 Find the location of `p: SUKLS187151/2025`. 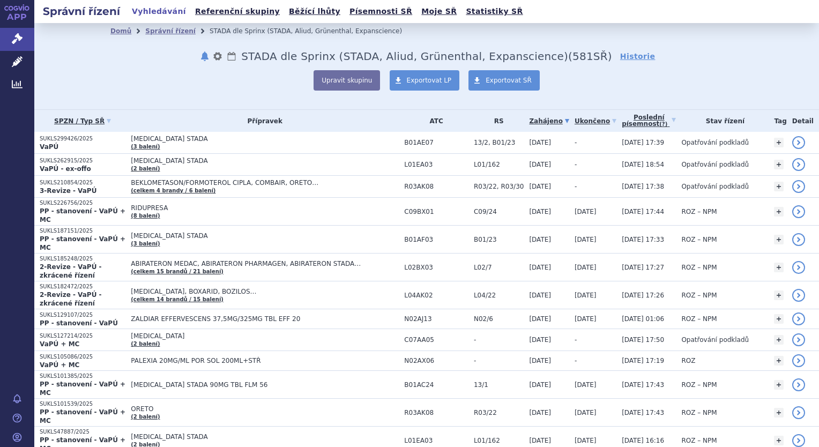

p: SUKLS187151/2025 is located at coordinates (83, 231).